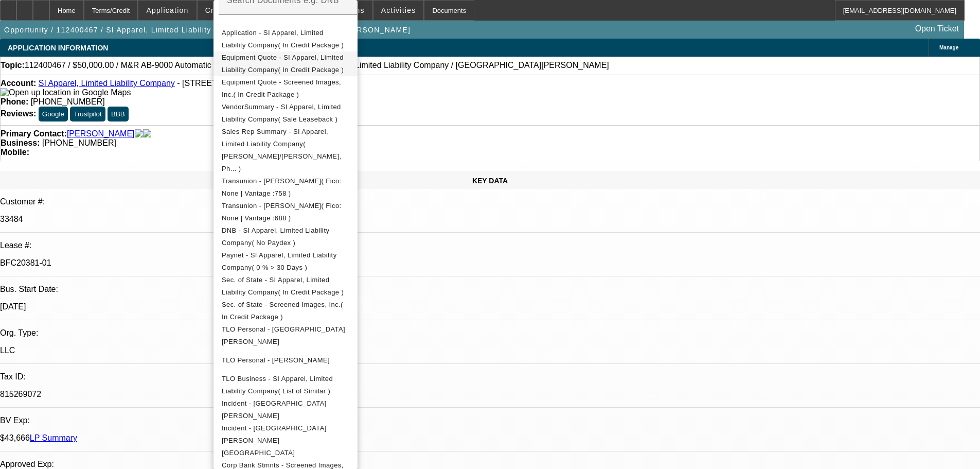  Describe the element at coordinates (285, 441) in the screenshot. I see `button: Incident - Luckie, Corrie` at that location.